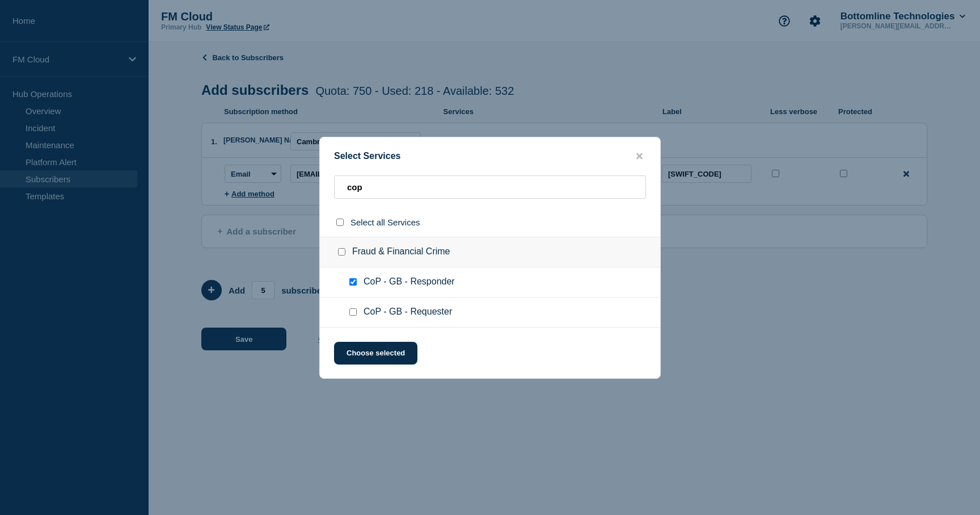 This screenshot has width=980, height=515. What do you see at coordinates (490, 187) in the screenshot?
I see `input: Search` at bounding box center [490, 187].